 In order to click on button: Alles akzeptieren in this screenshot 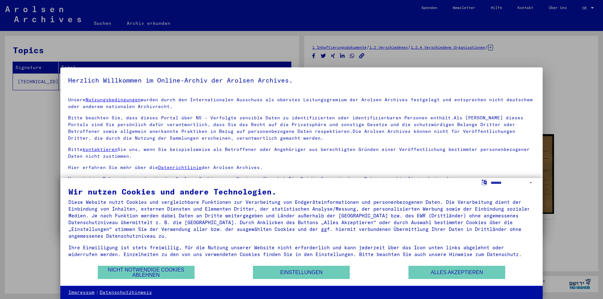, I will do `click(457, 272)`.